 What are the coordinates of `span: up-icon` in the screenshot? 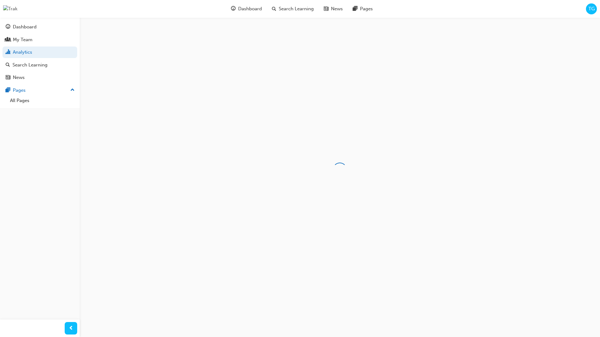 It's located at (72, 90).